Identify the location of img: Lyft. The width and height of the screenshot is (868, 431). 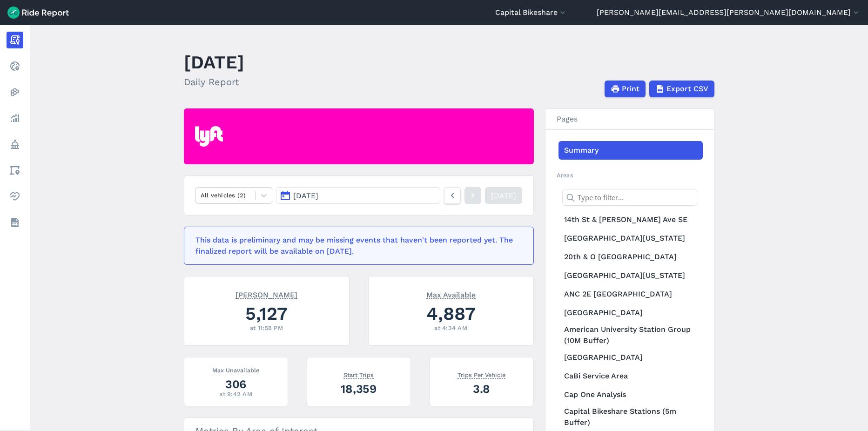
(209, 136).